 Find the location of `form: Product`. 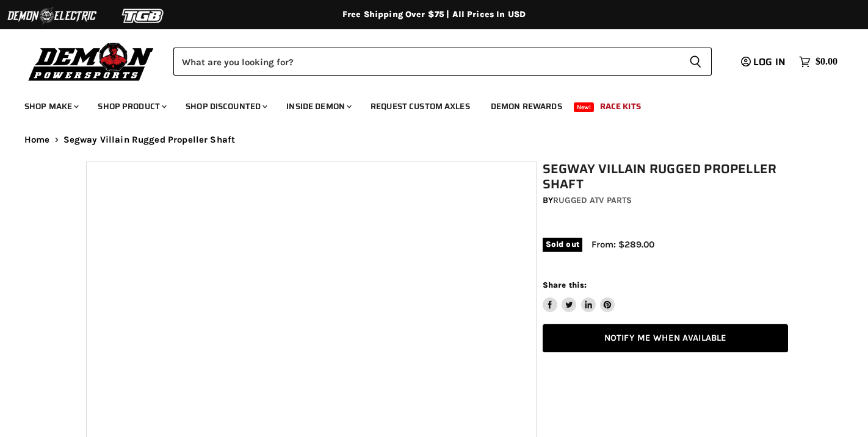

form: Product is located at coordinates (442, 62).